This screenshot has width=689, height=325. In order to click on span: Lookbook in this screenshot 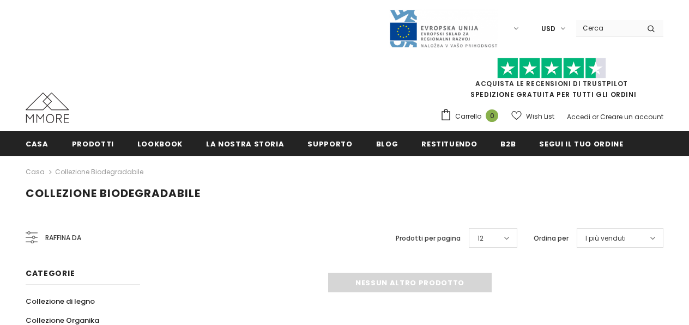, I will do `click(160, 144)`.